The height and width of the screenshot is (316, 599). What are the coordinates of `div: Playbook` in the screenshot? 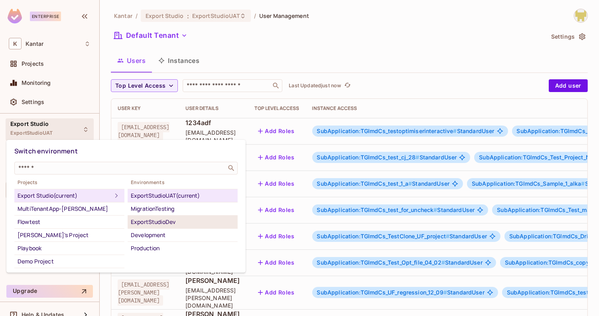 It's located at (69, 249).